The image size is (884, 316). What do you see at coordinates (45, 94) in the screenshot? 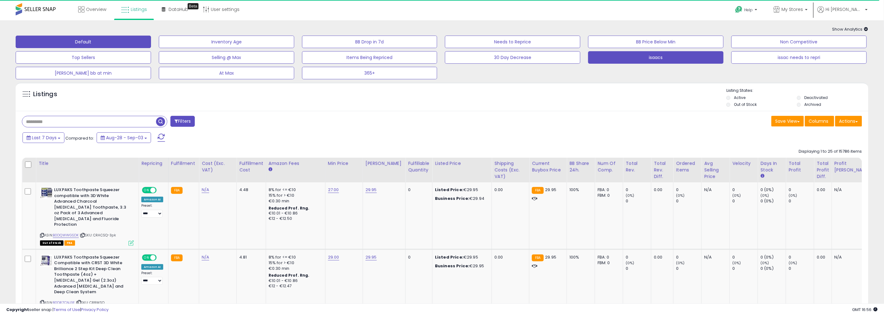
I see `h5: Listings` at bounding box center [45, 94].